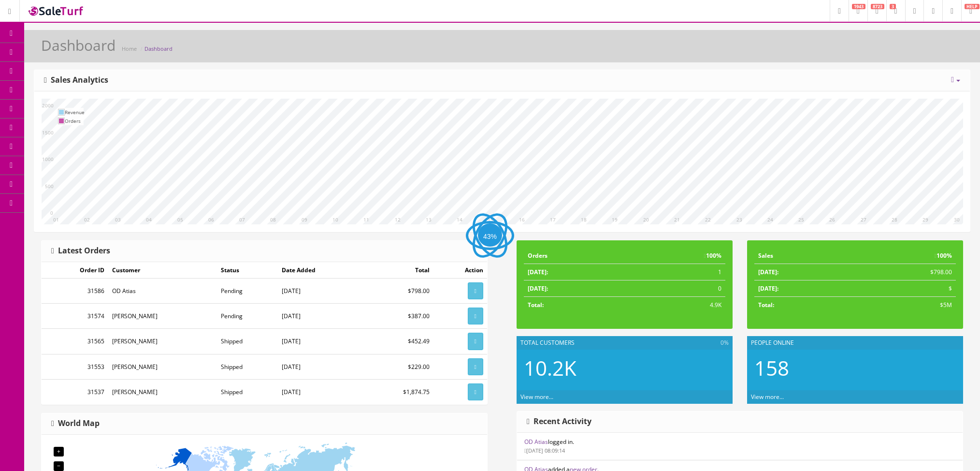 The width and height of the screenshot is (980, 471). What do you see at coordinates (78, 45) in the screenshot?
I see `h1: Dashboard` at bounding box center [78, 45].